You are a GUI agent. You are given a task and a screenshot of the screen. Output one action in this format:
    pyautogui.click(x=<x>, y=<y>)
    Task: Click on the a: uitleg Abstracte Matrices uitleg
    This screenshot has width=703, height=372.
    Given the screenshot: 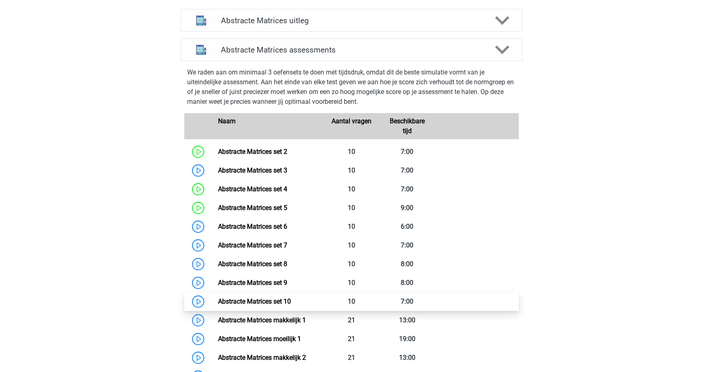 What is the action you would take?
    pyautogui.click(x=352, y=20)
    